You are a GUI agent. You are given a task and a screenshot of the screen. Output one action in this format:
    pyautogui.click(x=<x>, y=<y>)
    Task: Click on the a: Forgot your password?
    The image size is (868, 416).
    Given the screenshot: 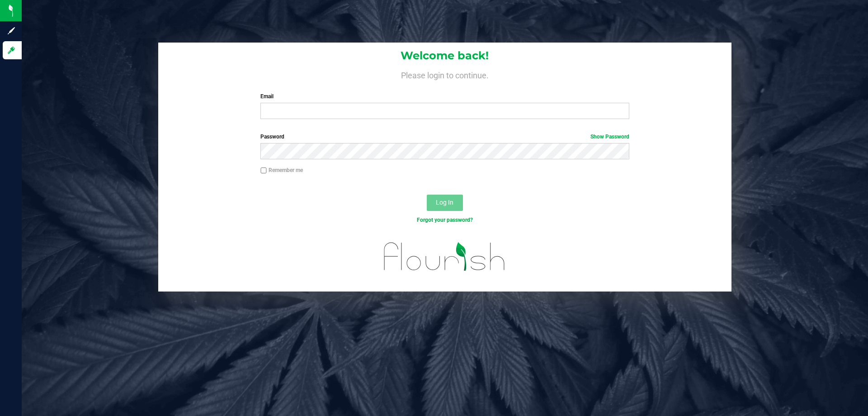 What is the action you would take?
    pyautogui.click(x=445, y=220)
    